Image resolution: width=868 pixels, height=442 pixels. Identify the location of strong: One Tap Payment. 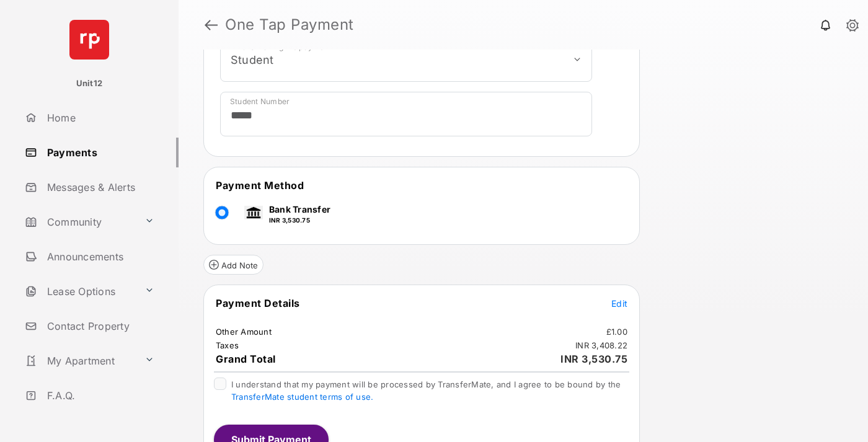
(289, 25).